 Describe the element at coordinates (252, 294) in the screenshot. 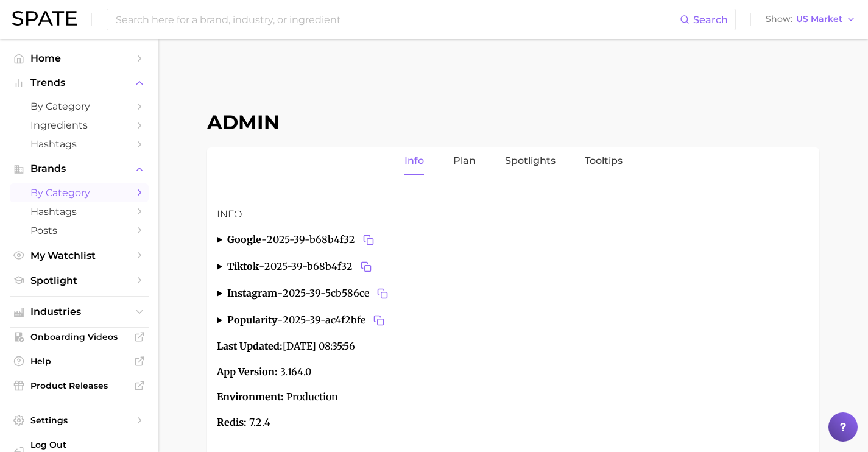

I see `strong: instagram` at that location.